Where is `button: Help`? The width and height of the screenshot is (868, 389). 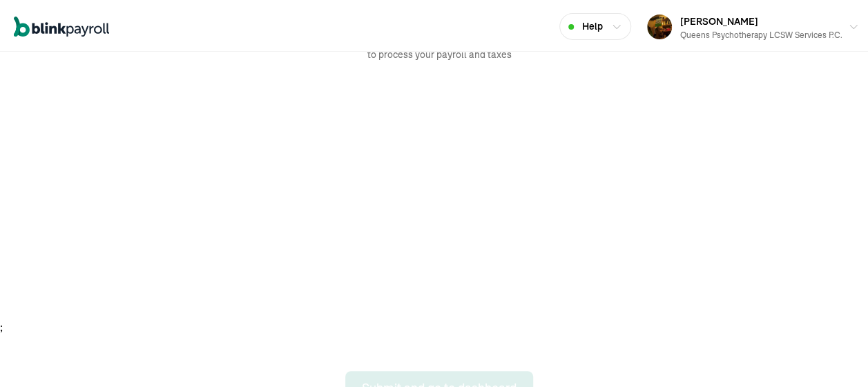
button: Help is located at coordinates (596, 24).